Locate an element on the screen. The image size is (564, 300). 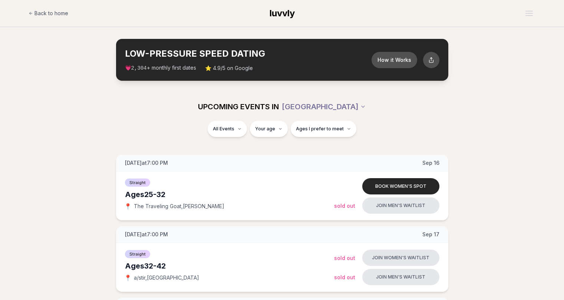
span: Sep 17 is located at coordinates (431, 235).